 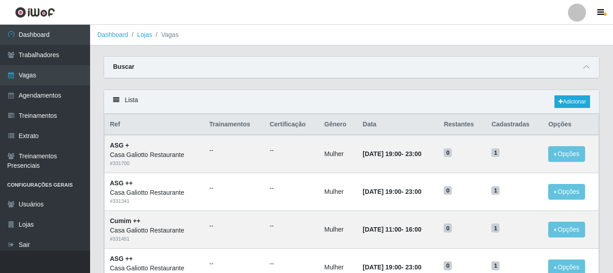 What do you see at coordinates (413, 230) in the screenshot?
I see `time: 16:00` at bounding box center [413, 230].